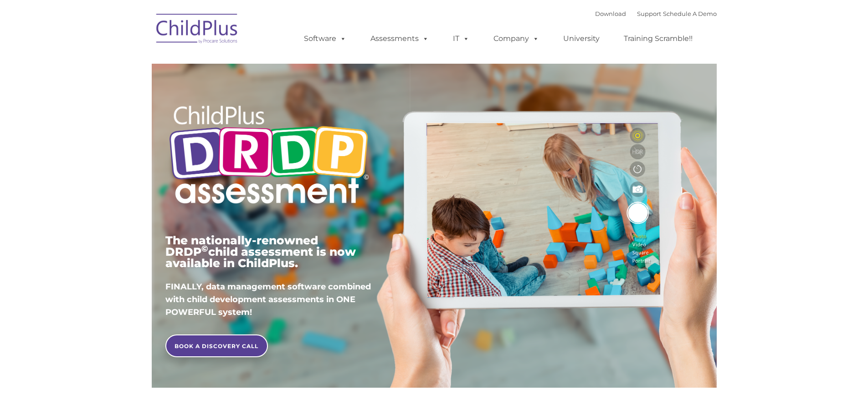 This screenshot has width=868, height=410. Describe the element at coordinates (690, 14) in the screenshot. I see `a: Schedule A Demo` at that location.